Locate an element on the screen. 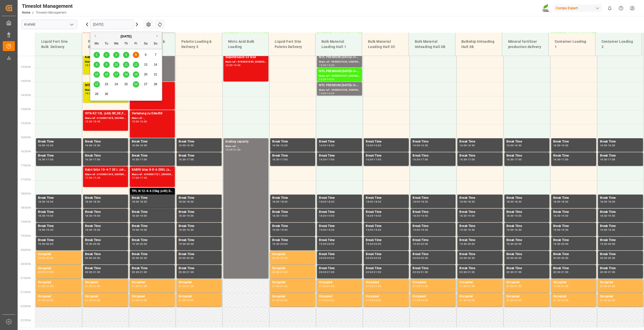 The image size is (644, 330). div: Container Loading 2 is located at coordinates (619, 44).